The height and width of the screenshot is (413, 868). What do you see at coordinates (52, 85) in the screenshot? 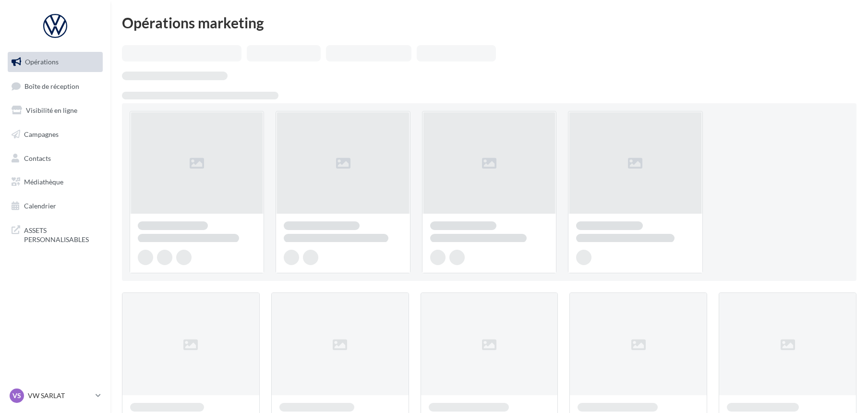
I see `span: Boîte de réception` at bounding box center [52, 85].